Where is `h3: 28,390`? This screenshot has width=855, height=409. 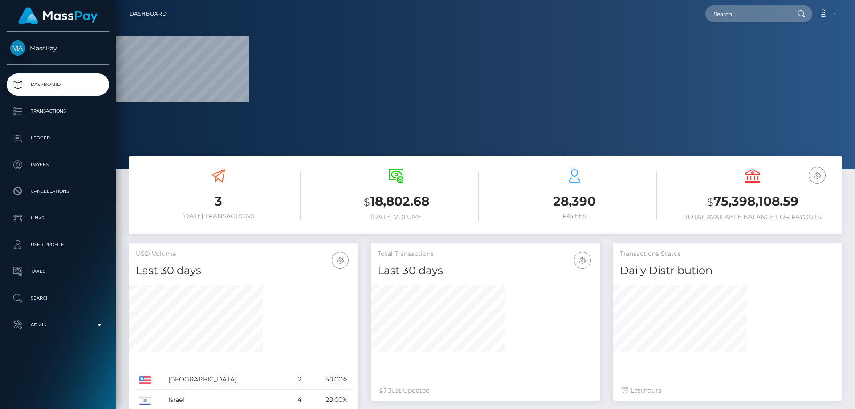
h3: 28,390 is located at coordinates (574, 201).